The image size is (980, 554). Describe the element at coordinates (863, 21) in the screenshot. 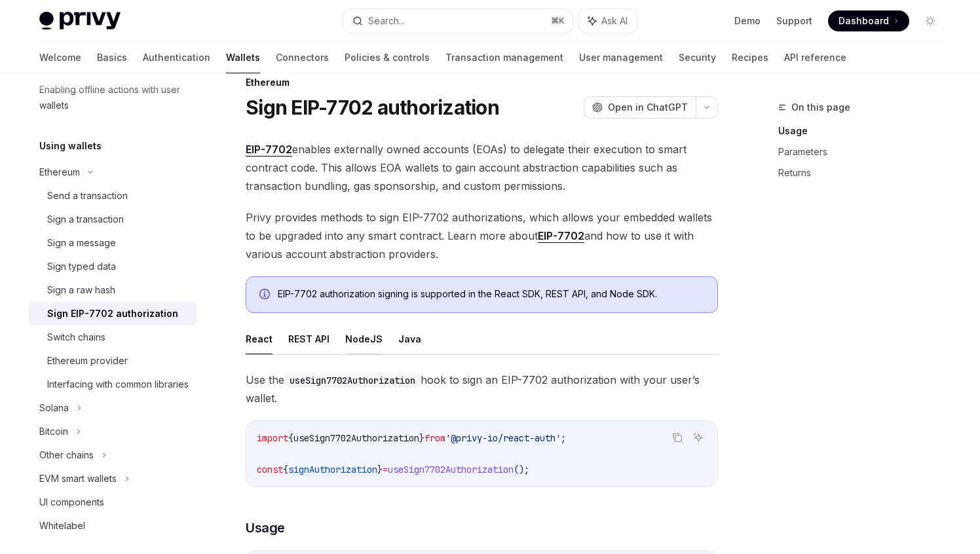

I see `span: Dashboard` at that location.